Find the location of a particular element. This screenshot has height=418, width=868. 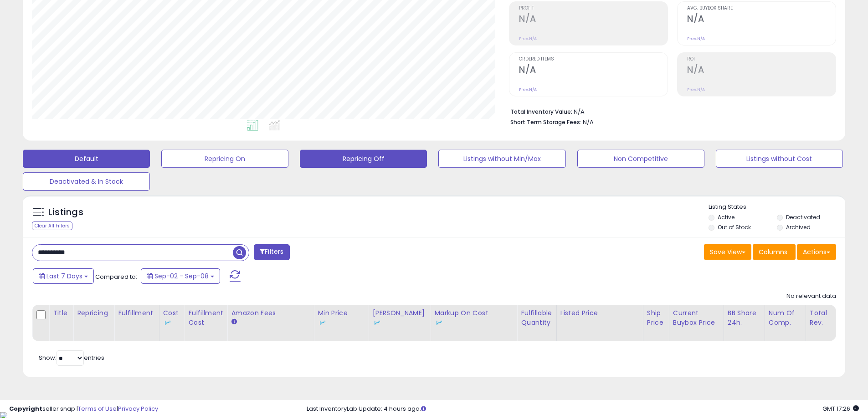

span: ROI is located at coordinates (761, 59).